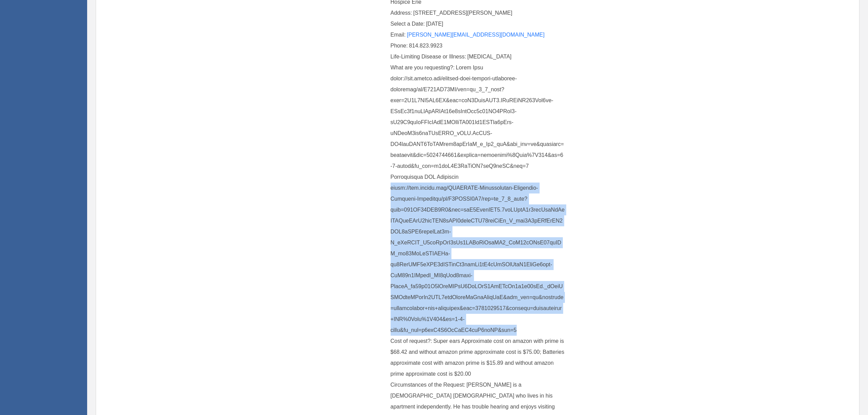  What do you see at coordinates (425, 45) in the screenshot?
I see `span: 814.823.9923` at bounding box center [425, 45].